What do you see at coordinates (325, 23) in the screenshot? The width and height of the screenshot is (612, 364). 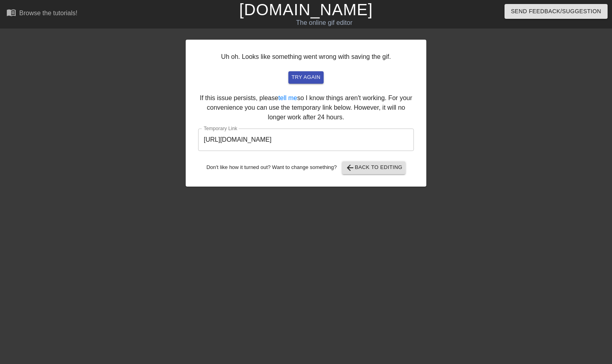 I see `div: The online gif editor` at bounding box center [325, 23].